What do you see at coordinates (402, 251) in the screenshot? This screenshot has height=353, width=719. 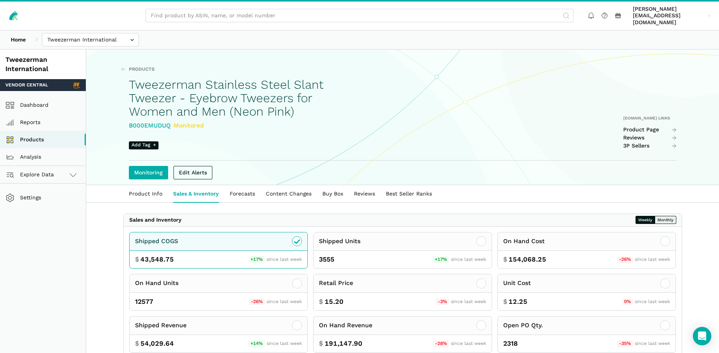 I see `button: Shipped Units 3555 +17% since last week` at bounding box center [402, 251].